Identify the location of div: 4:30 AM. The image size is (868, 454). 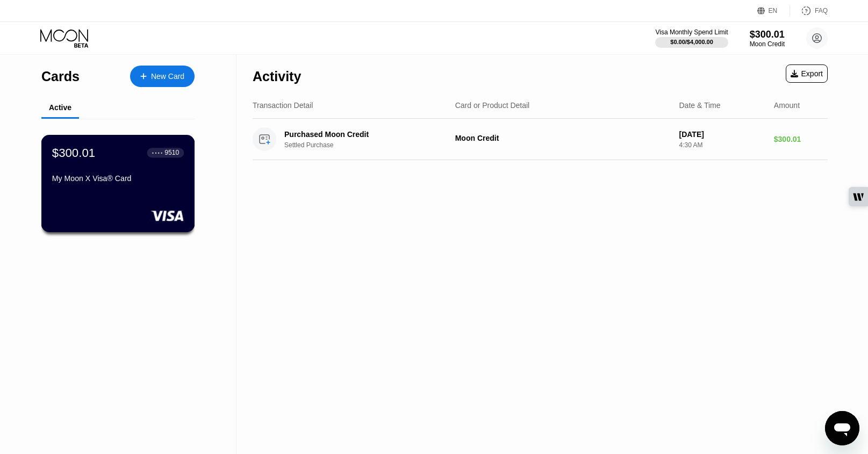
(722, 145).